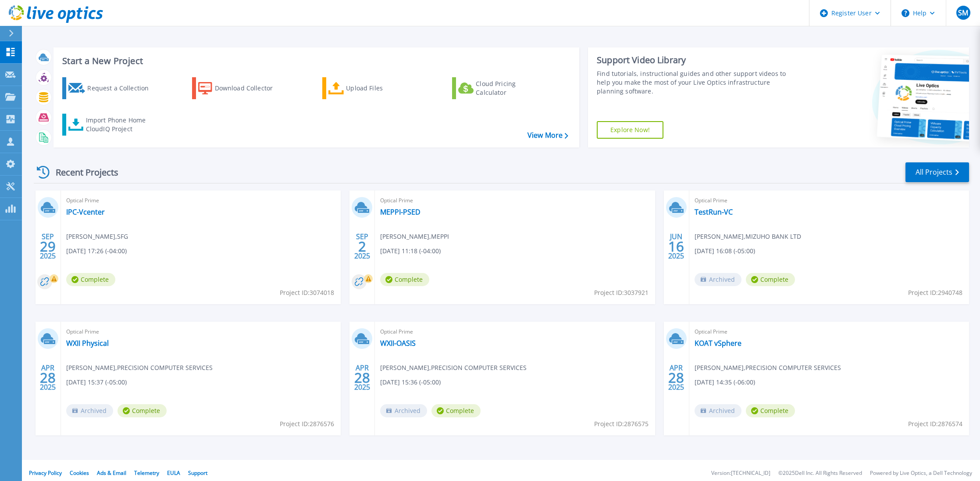  Describe the element at coordinates (695, 82) in the screenshot. I see `div: Find tutorials, instructional guides and other support videos to help you make the most of your L...` at that location.